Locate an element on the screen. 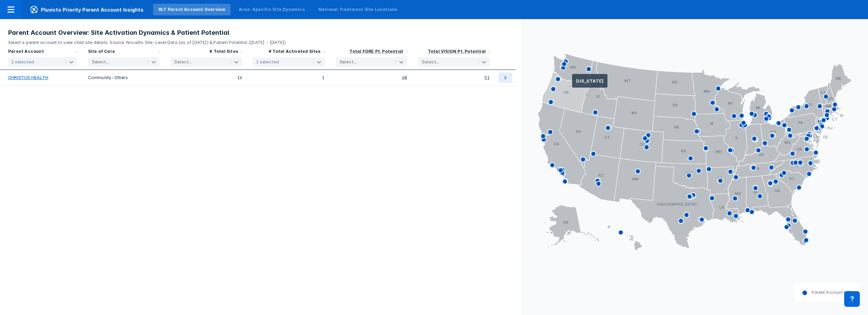 The height and width of the screenshot is (315, 868). a: CHRISTUS HEALTH is located at coordinates (29, 78).